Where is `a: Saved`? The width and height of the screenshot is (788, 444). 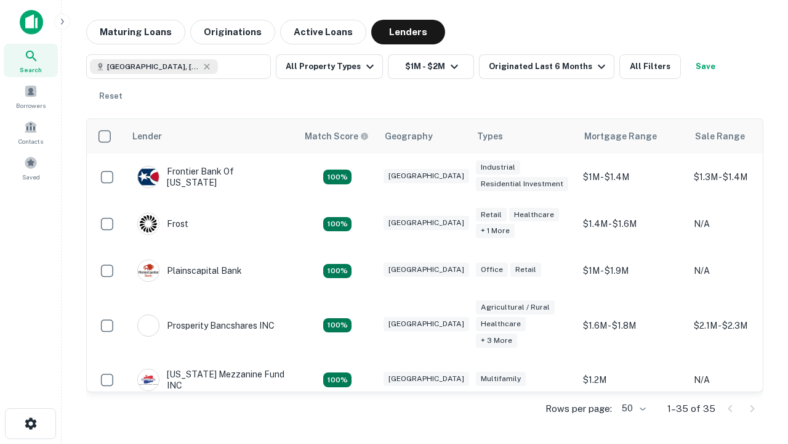
a: Saved is located at coordinates (31, 168).